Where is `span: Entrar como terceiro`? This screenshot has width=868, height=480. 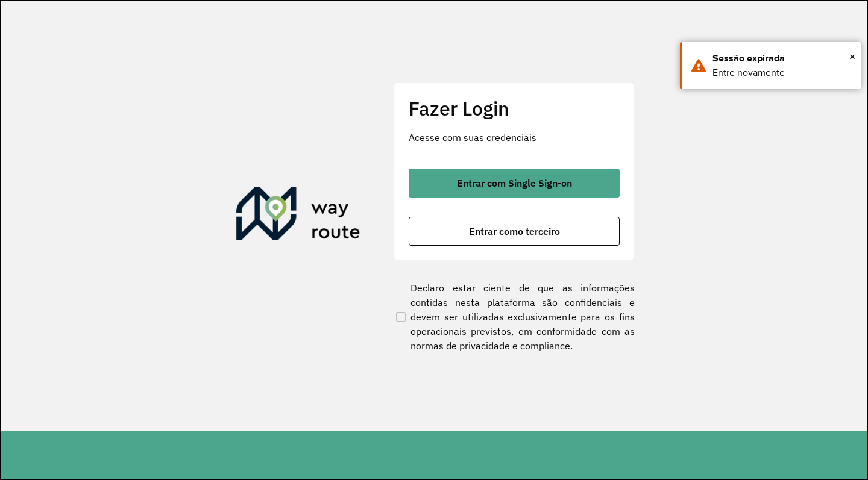 span: Entrar como terceiro is located at coordinates (514, 231).